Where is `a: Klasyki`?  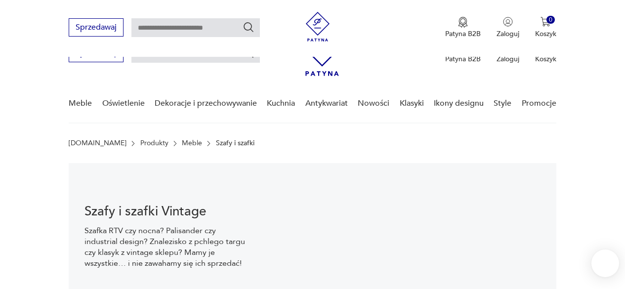 a: Klasyki is located at coordinates (411, 103).